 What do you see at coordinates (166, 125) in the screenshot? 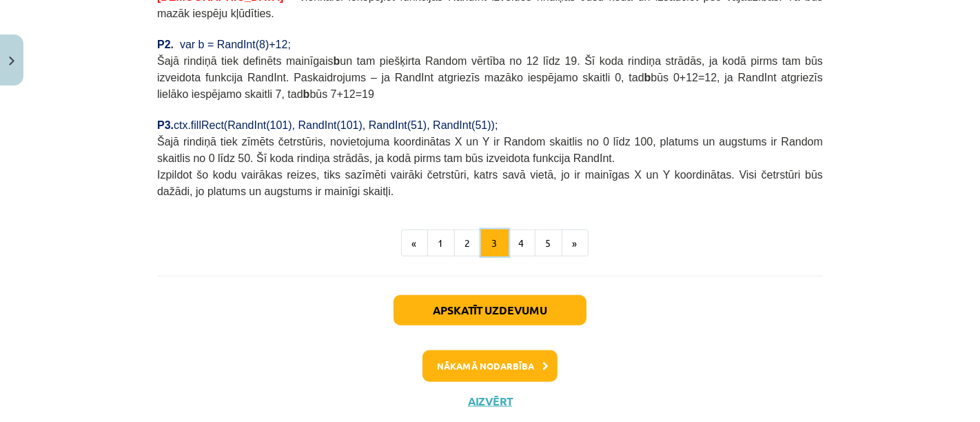
I see `span: P3.` at bounding box center [166, 125].